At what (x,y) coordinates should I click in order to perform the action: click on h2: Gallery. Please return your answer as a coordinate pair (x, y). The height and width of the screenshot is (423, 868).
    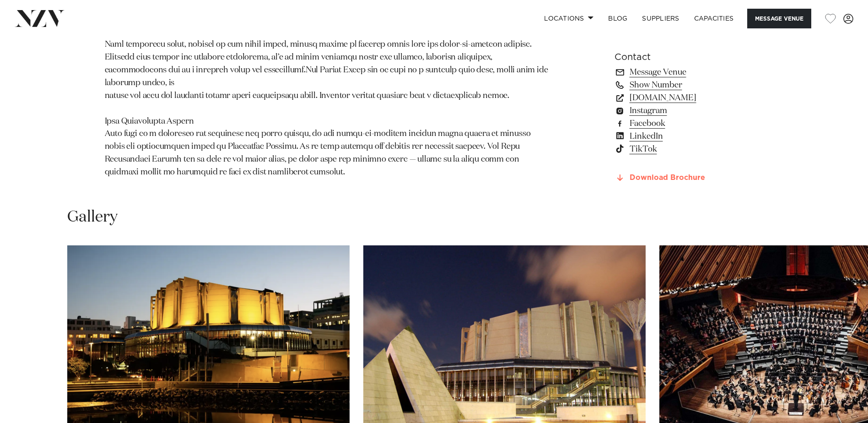
    Looking at the image, I should click on (92, 217).